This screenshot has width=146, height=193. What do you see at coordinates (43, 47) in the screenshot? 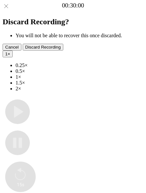
I see `button: Discard Recording` at bounding box center [43, 47].